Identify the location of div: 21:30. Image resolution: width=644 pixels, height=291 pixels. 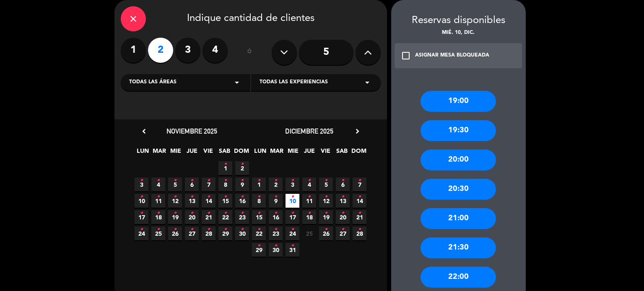
(458, 248).